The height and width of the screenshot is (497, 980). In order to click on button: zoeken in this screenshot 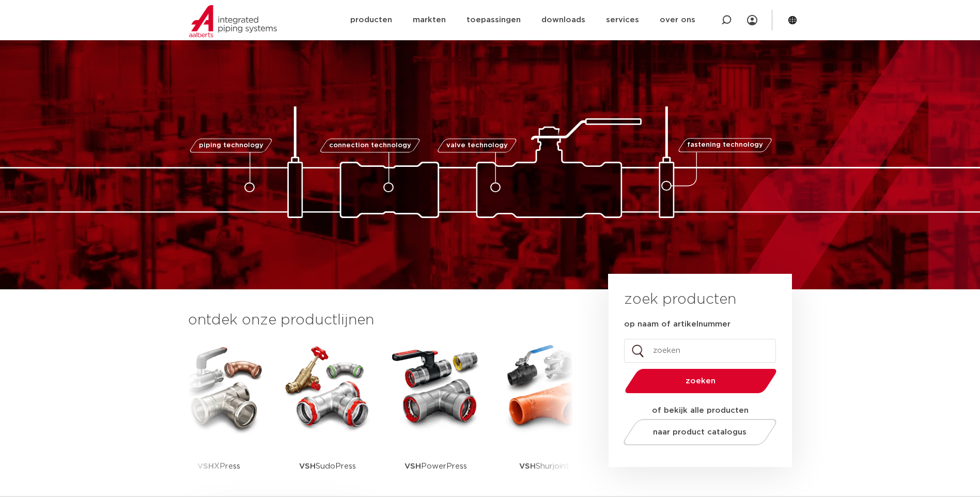, I will do `click(701, 381)`.